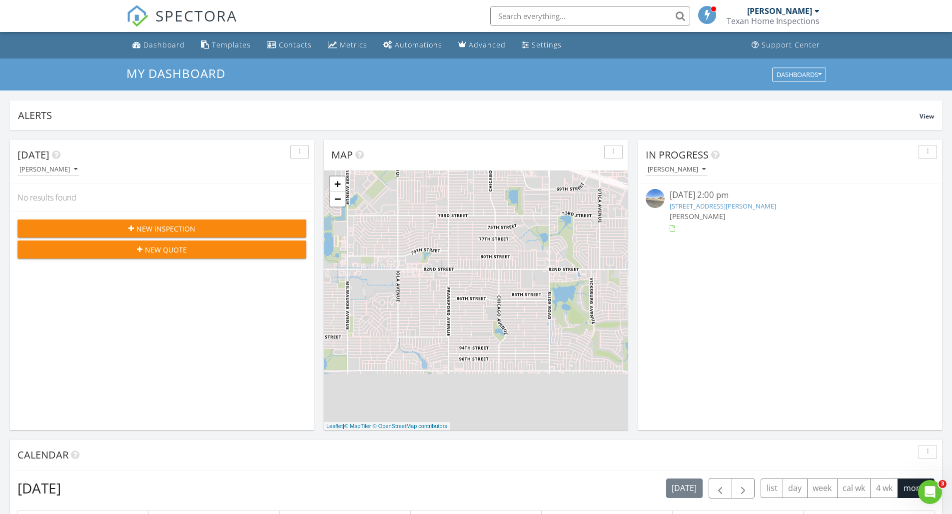 The width and height of the screenshot is (952, 514). What do you see at coordinates (353, 44) in the screenshot?
I see `div: Metrics` at bounding box center [353, 44].